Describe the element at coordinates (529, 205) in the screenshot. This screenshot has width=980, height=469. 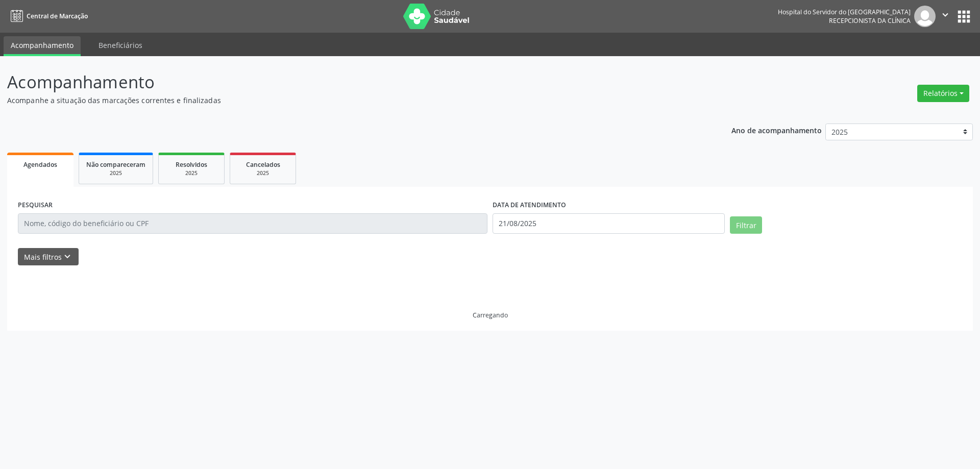
I see `label: DATA DE ATENDIMENTO` at that location.